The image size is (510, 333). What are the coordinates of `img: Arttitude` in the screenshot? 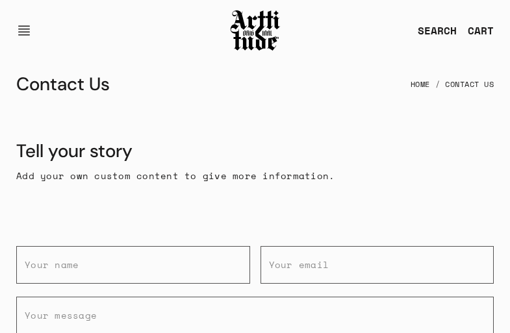 It's located at (255, 31).